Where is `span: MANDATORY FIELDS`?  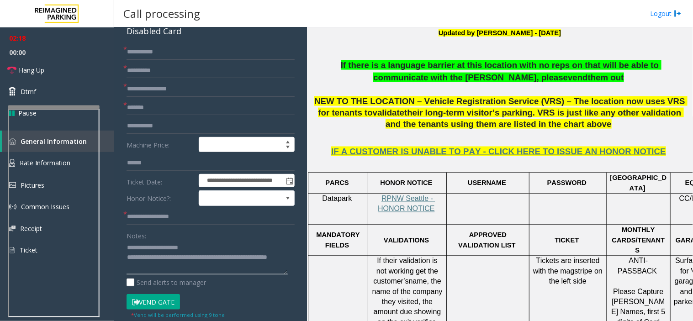
span: MANDATORY FIELDS is located at coordinates (339, 240).